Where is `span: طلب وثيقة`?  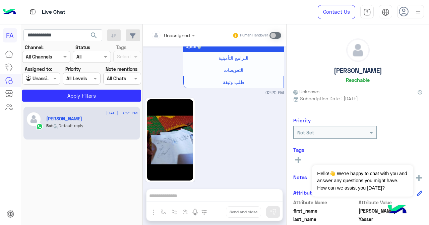 span: طلب وثيقة is located at coordinates (233, 82).